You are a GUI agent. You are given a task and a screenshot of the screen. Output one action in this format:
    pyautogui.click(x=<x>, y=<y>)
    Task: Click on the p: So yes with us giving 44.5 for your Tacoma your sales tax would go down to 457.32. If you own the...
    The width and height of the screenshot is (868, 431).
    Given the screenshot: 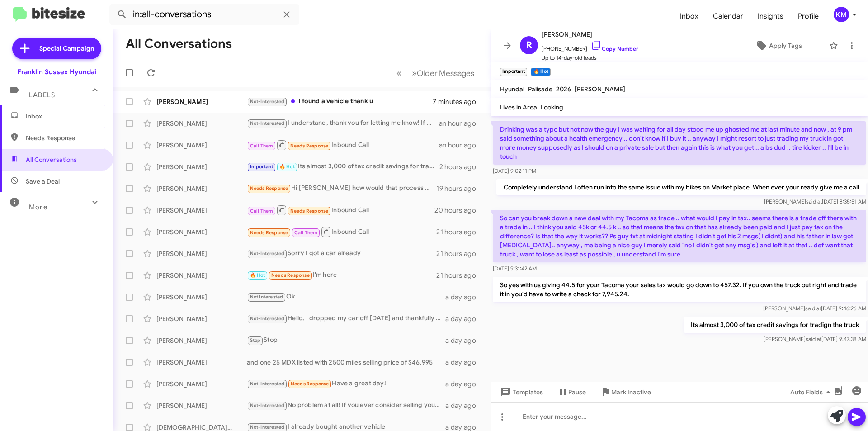 What is the action you would take?
    pyautogui.click(x=679, y=289)
    